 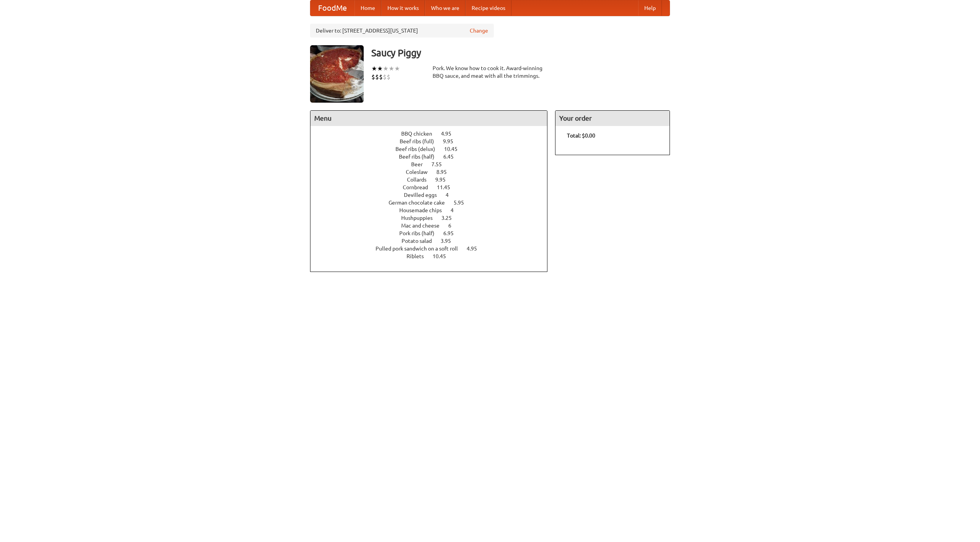 I want to click on span: Devilled eggs, so click(x=424, y=195).